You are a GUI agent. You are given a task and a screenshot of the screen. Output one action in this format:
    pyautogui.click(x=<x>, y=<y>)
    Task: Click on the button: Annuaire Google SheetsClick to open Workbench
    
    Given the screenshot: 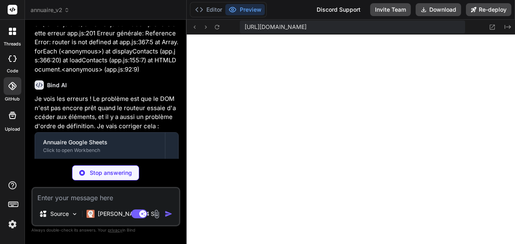 What is the action you would take?
    pyautogui.click(x=100, y=146)
    